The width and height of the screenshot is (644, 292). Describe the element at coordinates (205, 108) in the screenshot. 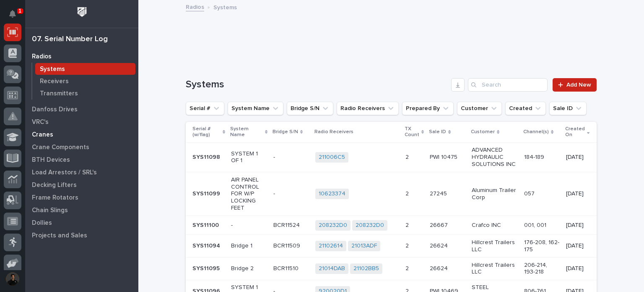

I see `button: Serial #` at that location.